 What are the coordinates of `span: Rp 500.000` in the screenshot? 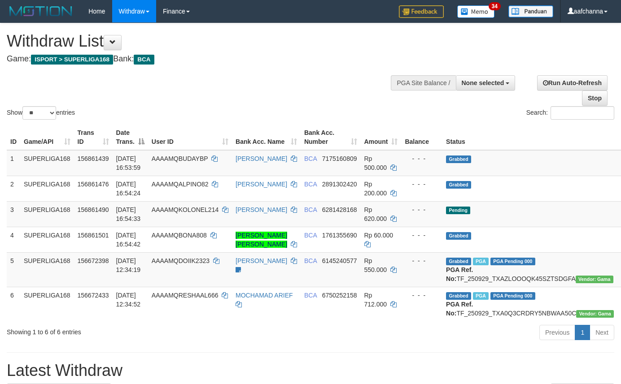 It's located at (375, 163).